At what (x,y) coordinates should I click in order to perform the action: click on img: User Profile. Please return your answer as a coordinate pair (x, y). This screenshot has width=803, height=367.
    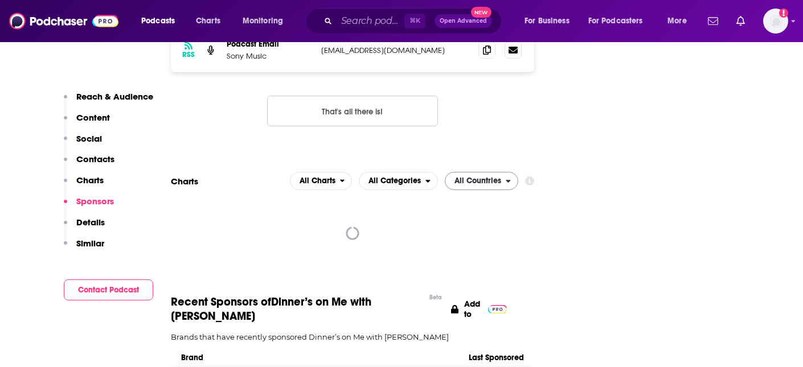
    Looking at the image, I should click on (776, 21).